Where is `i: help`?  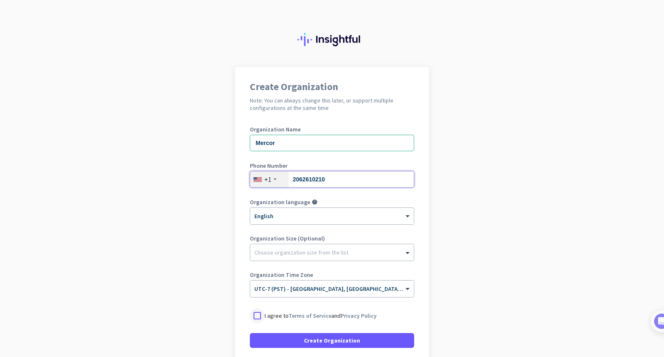
i: help is located at coordinates (315, 202).